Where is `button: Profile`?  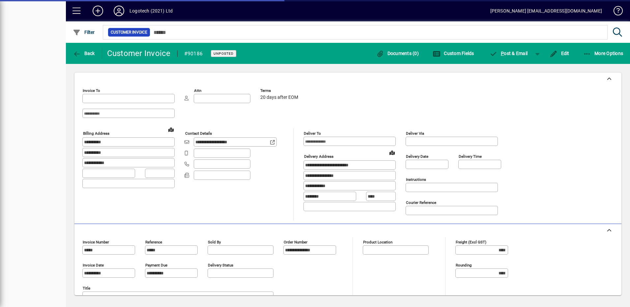
button: Profile is located at coordinates (119, 11).